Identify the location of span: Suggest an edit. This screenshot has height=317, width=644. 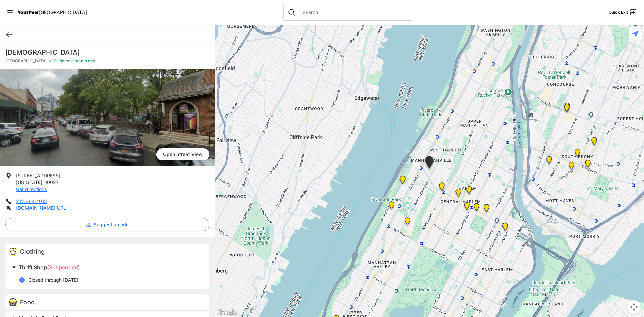
(111, 225).